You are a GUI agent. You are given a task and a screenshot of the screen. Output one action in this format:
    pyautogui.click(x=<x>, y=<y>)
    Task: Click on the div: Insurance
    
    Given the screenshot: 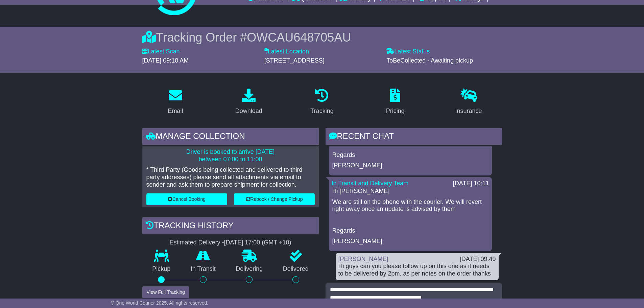 What is the action you would take?
    pyautogui.click(x=469, y=111)
    